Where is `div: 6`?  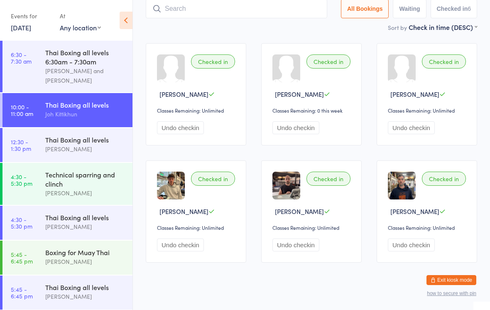 div: 6 is located at coordinates (470, 9).